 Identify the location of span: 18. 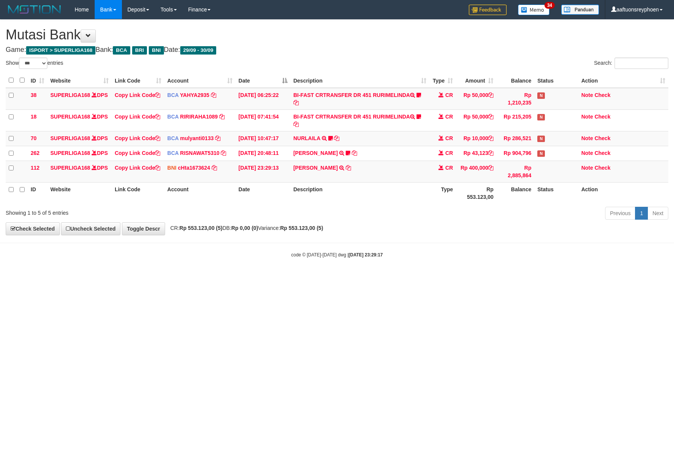
(34, 117).